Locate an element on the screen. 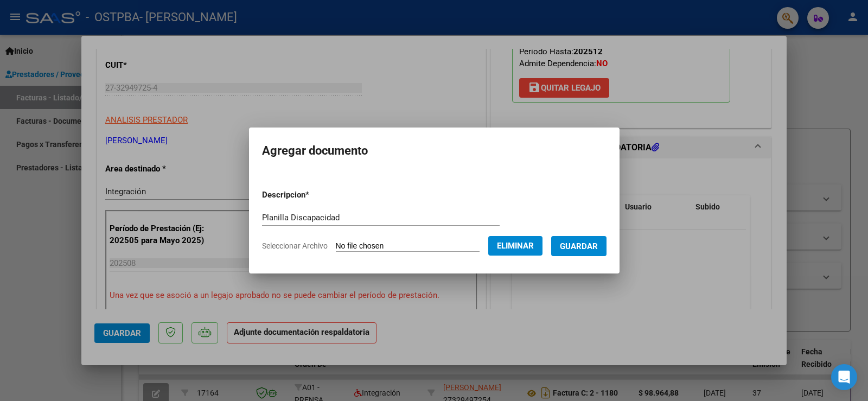  h2: Agregar documento is located at coordinates (434, 151).